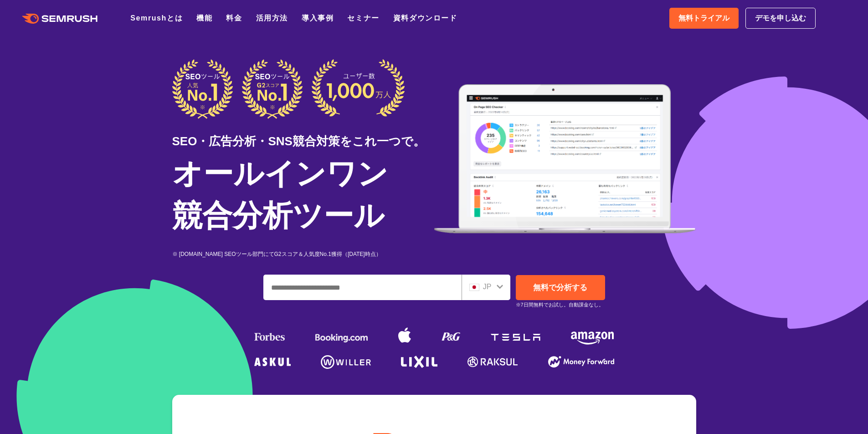 The width and height of the screenshot is (868, 434). Describe the element at coordinates (234, 18) in the screenshot. I see `a: 料金` at that location.